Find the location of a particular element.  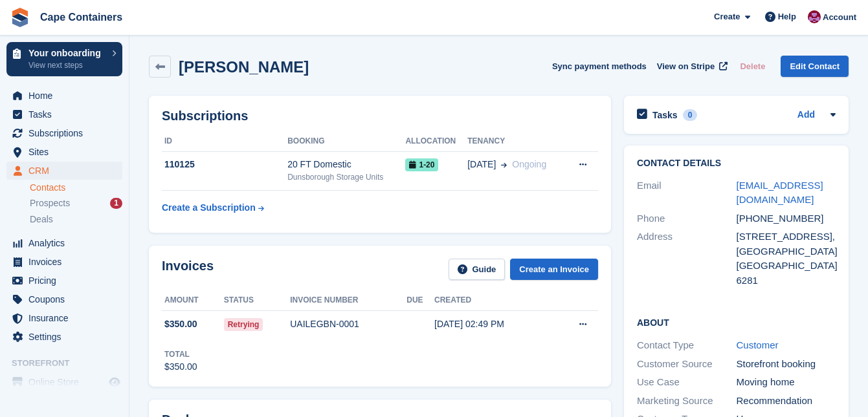

th: Created is located at coordinates (493, 301).